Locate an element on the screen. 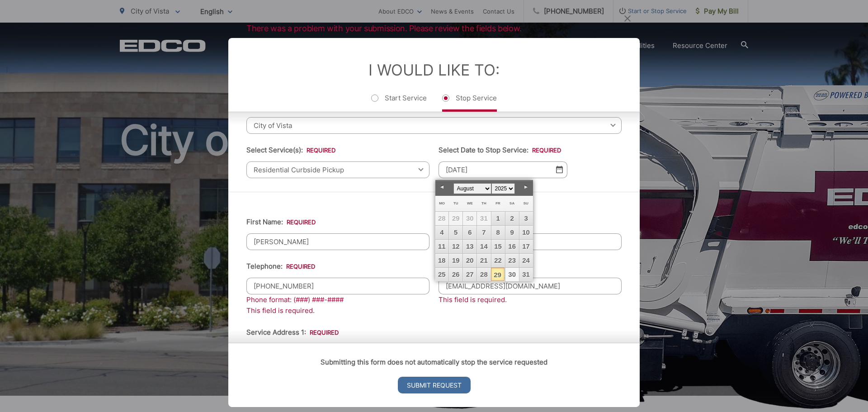 The width and height of the screenshot is (868, 412). span: Residential Curbside Pickup is located at coordinates (338, 169).